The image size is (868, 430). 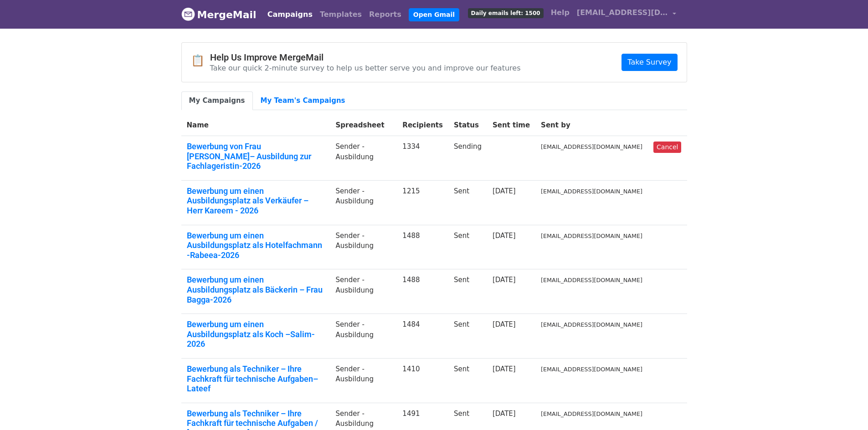 I want to click on a: Open Gmail, so click(x=434, y=14).